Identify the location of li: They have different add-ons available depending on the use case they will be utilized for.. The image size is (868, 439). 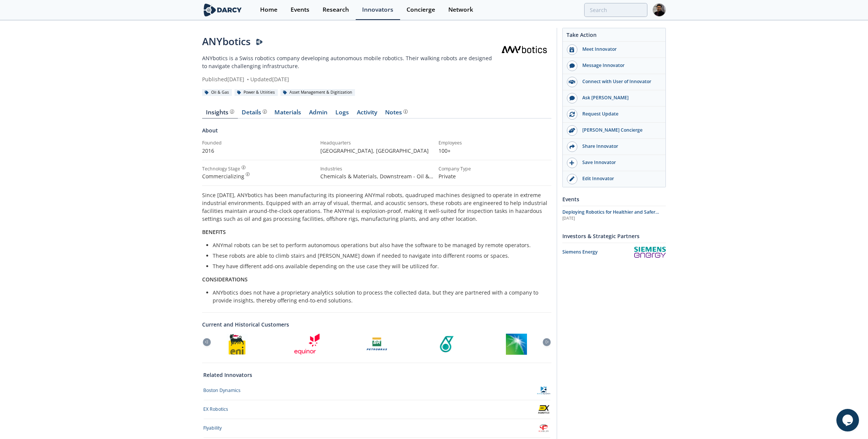
(379, 266).